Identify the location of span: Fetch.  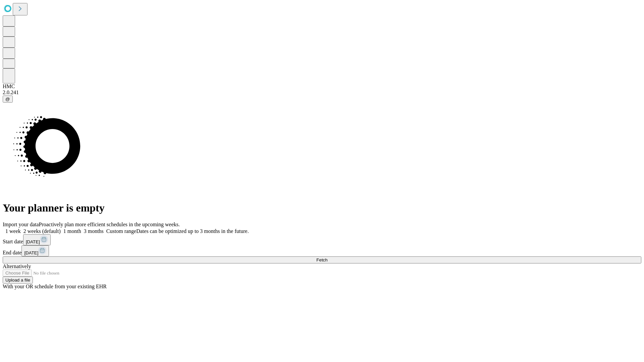
(322, 260).